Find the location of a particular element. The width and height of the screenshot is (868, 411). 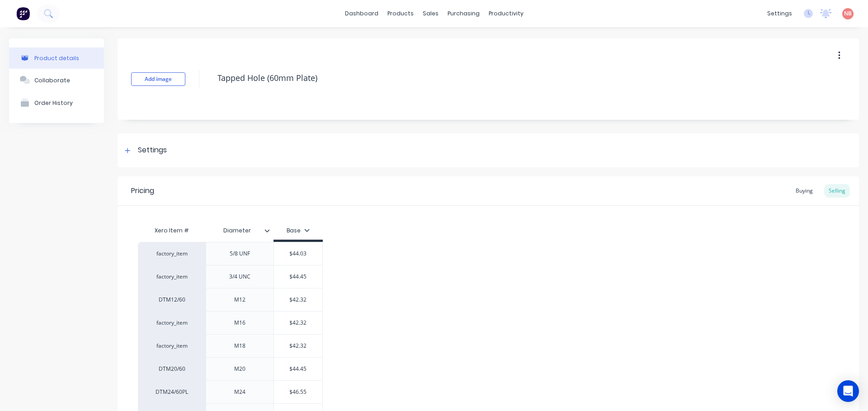

div: factory_item3/4 UNC$44.45 is located at coordinates (230, 276).